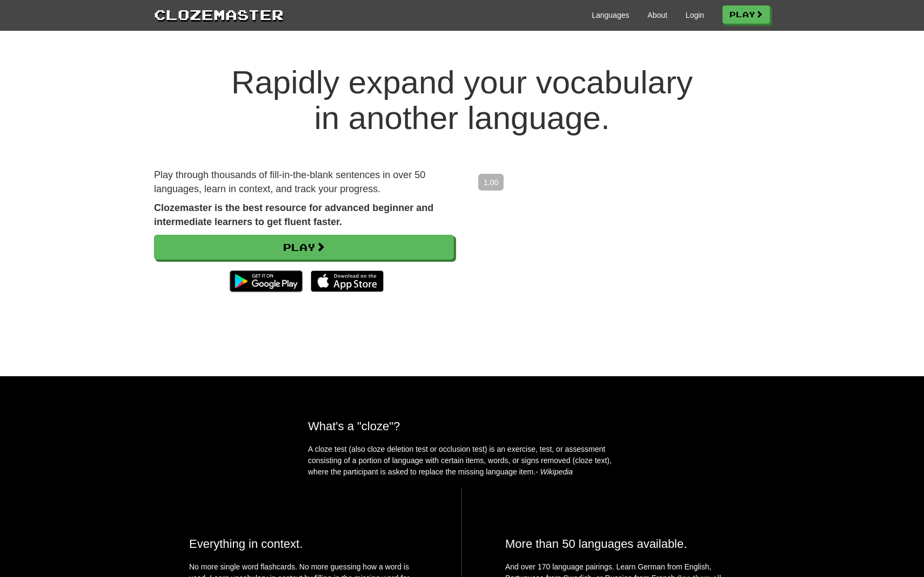  I want to click on h2: Everything in context., so click(304, 543).